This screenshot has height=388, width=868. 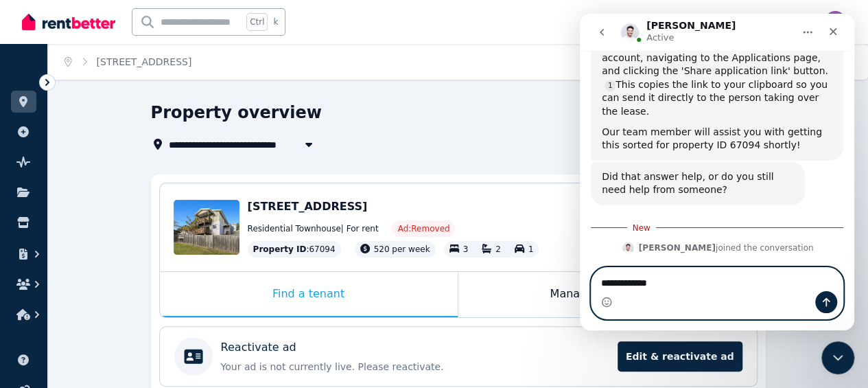 I want to click on p: Your ad is not currently live. Please reactivate., so click(x=415, y=367).